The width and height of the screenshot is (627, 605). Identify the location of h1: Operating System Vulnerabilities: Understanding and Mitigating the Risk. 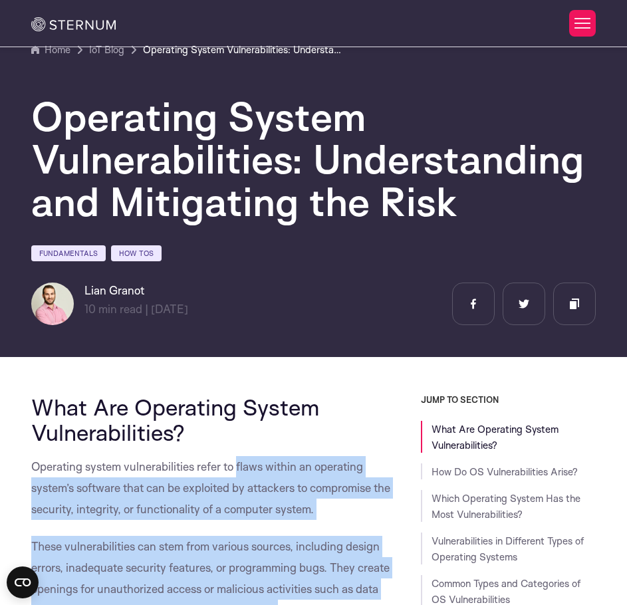
(313, 159).